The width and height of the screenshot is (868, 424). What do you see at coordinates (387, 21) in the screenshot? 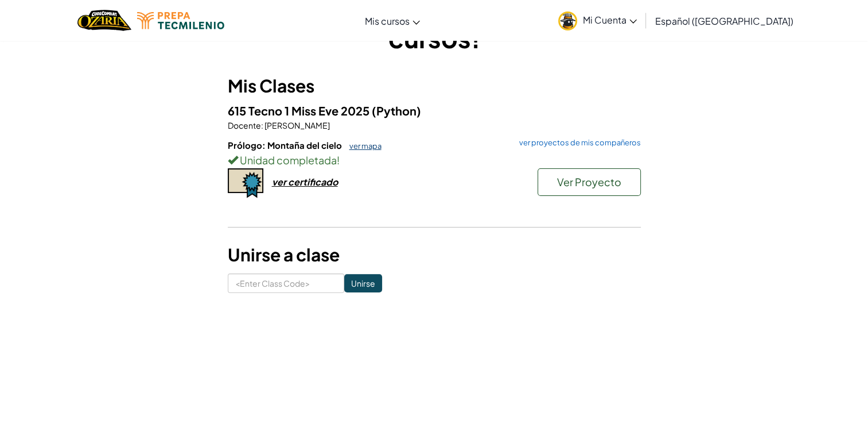
I see `span: Mis cursos` at bounding box center [387, 21].